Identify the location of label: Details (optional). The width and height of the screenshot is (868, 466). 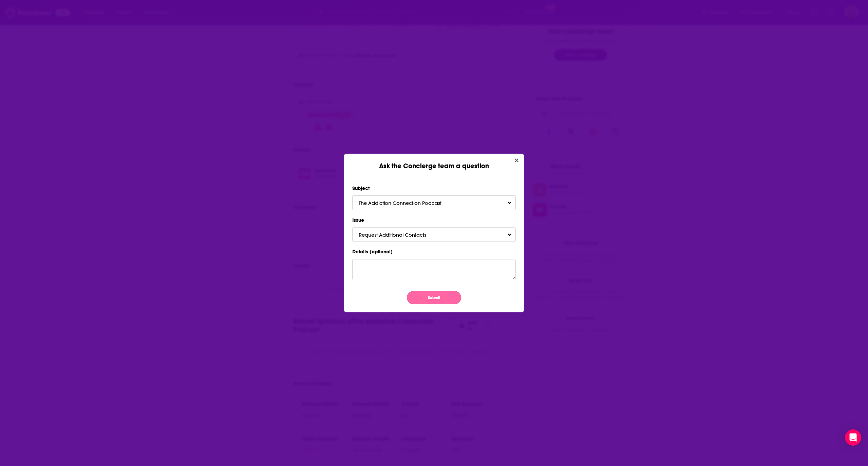
(434, 252).